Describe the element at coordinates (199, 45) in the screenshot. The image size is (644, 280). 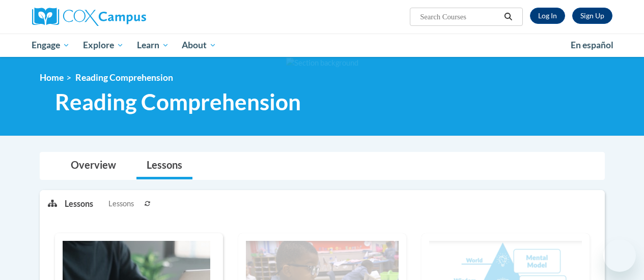
I see `a: About` at that location.